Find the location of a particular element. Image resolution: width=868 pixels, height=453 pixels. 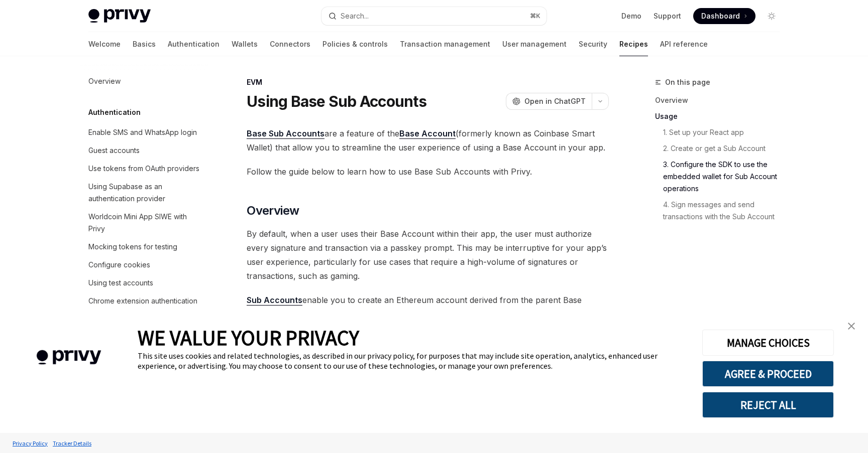

a: Mocking tokens for testing is located at coordinates (145, 247).